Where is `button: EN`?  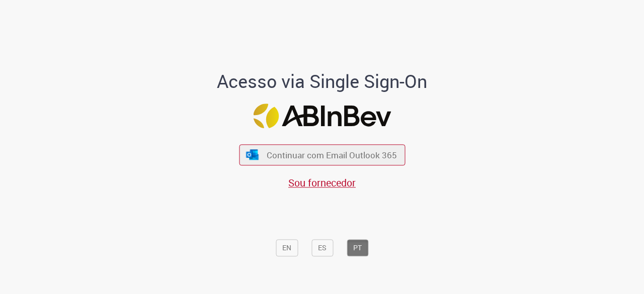 button: EN is located at coordinates (287, 248).